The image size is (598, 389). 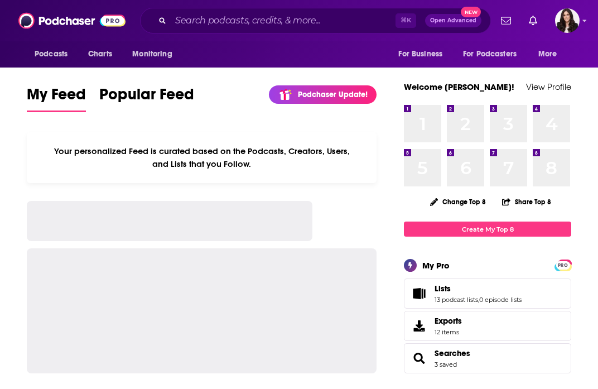 I want to click on button: Change Top 8, so click(x=458, y=202).